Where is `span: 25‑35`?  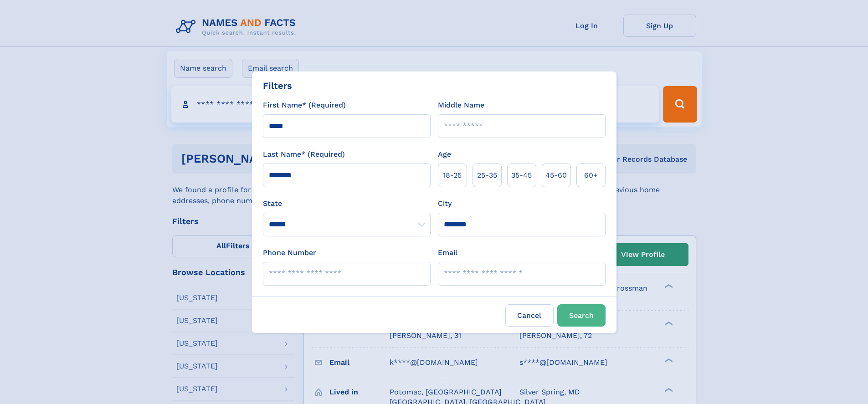 span: 25‑35 is located at coordinates (487, 175).